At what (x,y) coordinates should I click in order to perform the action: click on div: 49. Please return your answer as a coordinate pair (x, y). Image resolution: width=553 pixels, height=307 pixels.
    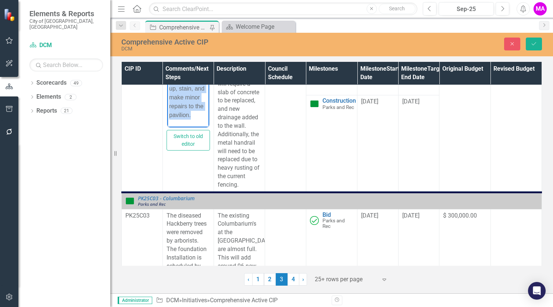
    Looking at the image, I should click on (76, 83).